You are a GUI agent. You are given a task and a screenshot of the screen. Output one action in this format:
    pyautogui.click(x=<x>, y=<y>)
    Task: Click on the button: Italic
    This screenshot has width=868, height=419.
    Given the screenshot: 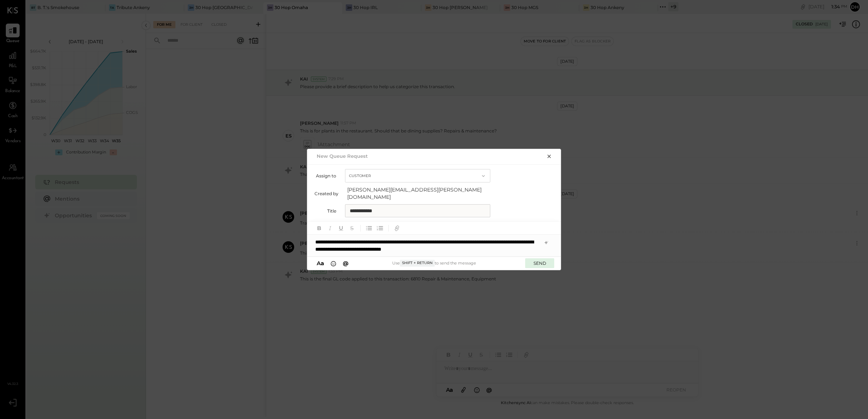 What is the action you would take?
    pyautogui.click(x=330, y=228)
    